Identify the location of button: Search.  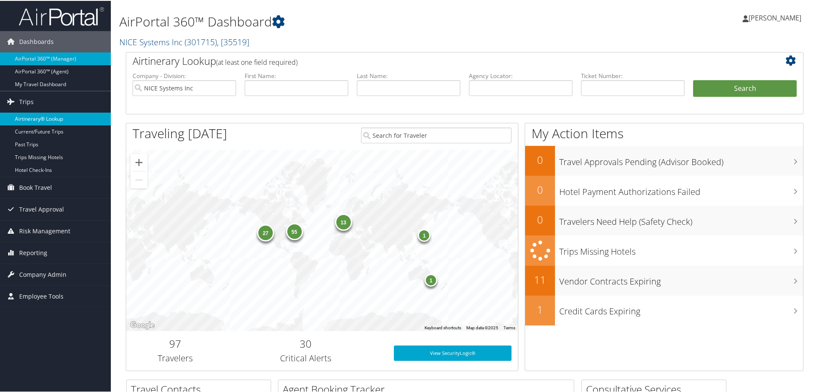
(745, 88).